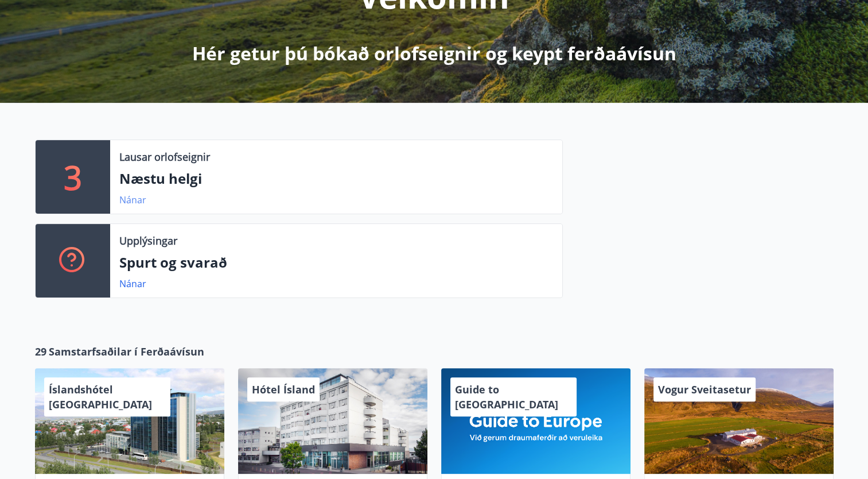 This screenshot has height=479, width=868. I want to click on p: Upplýsingar, so click(148, 240).